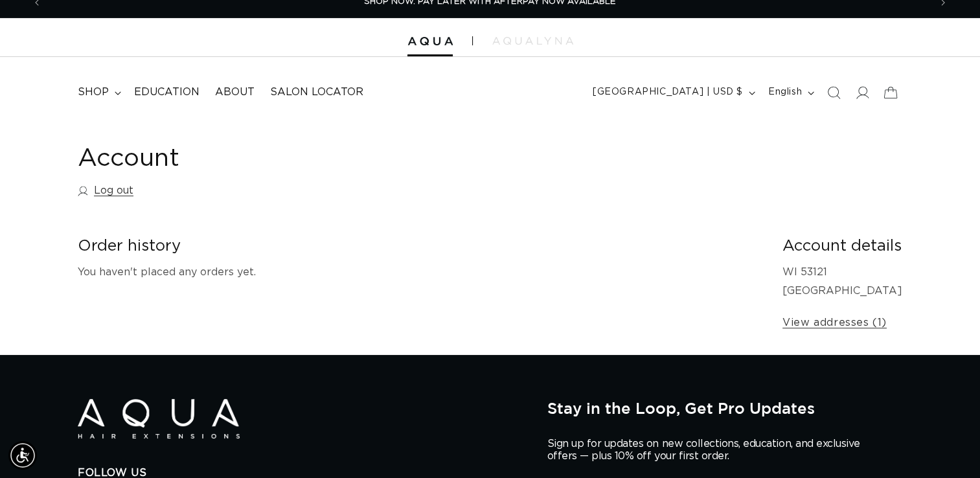 The height and width of the screenshot is (478, 980). Describe the element at coordinates (834, 92) in the screenshot. I see `summary: Search` at that location.